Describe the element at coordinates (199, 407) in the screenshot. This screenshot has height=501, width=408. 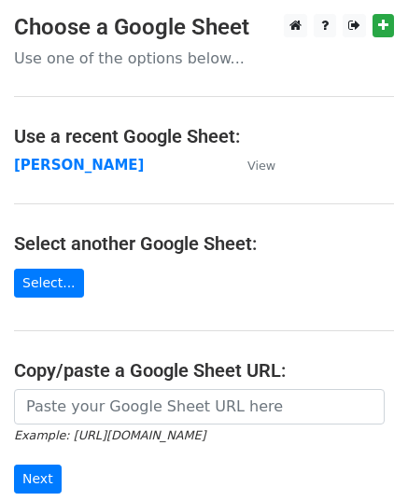
I see `input: Paste your Google Sheet URL here` at that location.